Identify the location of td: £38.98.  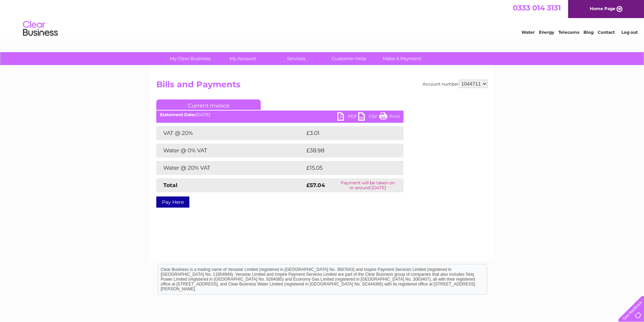
(347, 150).